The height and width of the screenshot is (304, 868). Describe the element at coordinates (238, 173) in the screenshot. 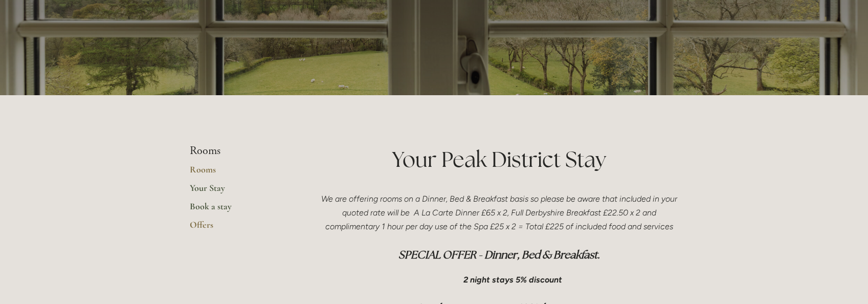

I see `a: Rooms` at that location.